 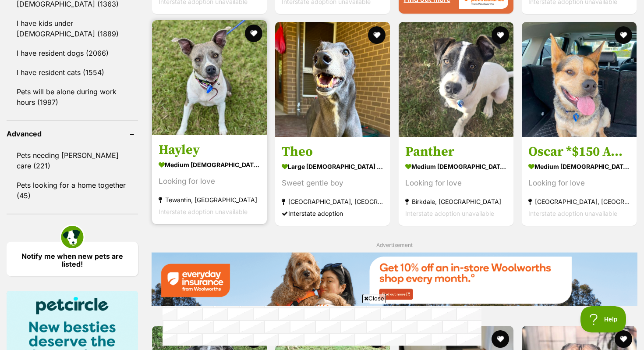 What do you see at coordinates (210, 150) in the screenshot?
I see `h3: Hayley` at bounding box center [210, 150].